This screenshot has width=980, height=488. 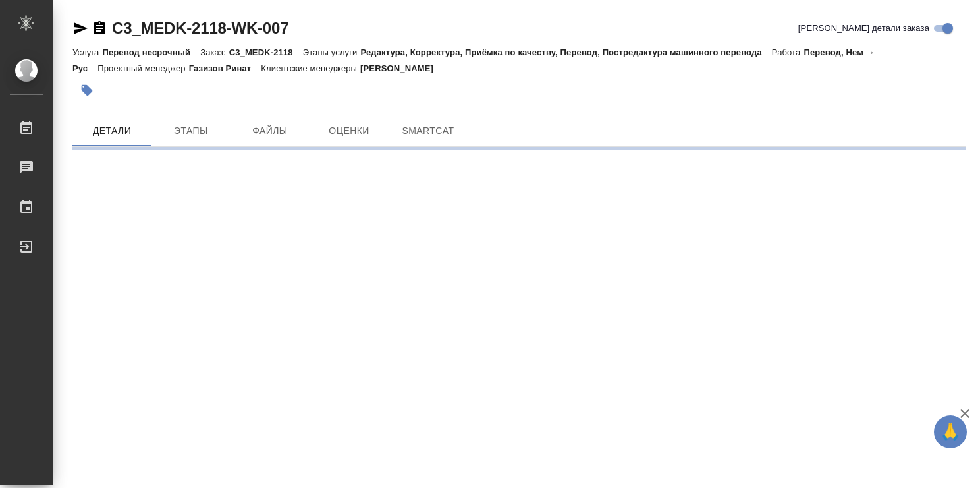 What do you see at coordinates (112, 130) in the screenshot?
I see `span: Детали` at bounding box center [112, 130].